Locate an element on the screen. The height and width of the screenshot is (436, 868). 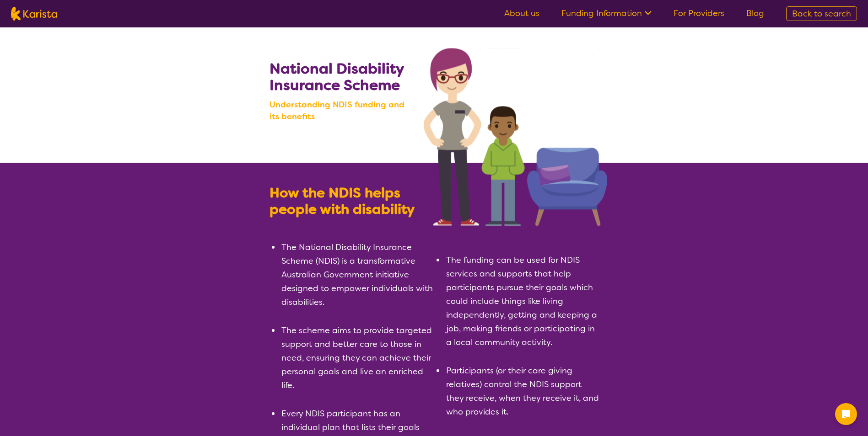
b: Understanding NDIS funding and its benefits is located at coordinates (342, 111).